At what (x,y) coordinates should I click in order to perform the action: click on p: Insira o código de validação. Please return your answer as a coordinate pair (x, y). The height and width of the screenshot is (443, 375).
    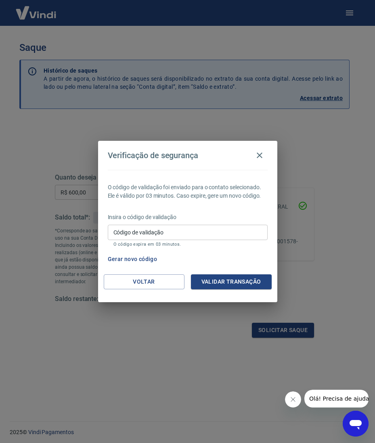
    Looking at the image, I should click on (188, 217).